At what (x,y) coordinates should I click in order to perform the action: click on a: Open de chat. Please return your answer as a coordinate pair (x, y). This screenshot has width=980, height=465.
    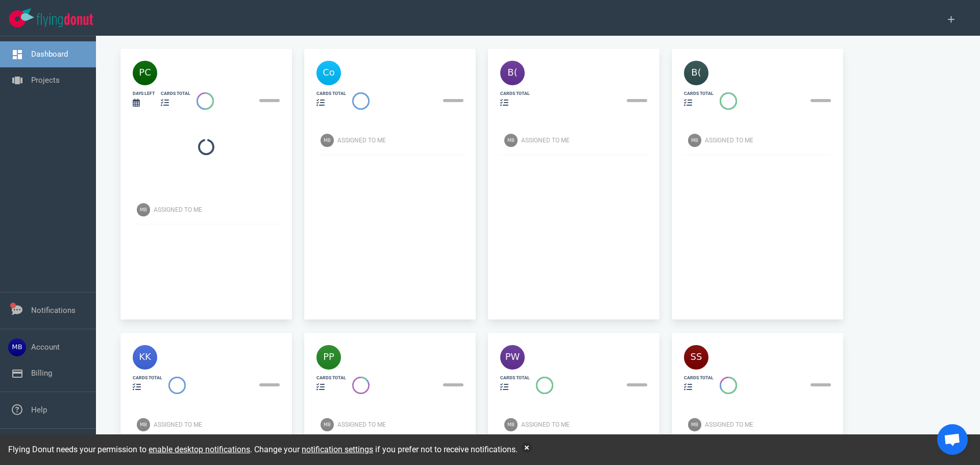
    Looking at the image, I should click on (952, 439).